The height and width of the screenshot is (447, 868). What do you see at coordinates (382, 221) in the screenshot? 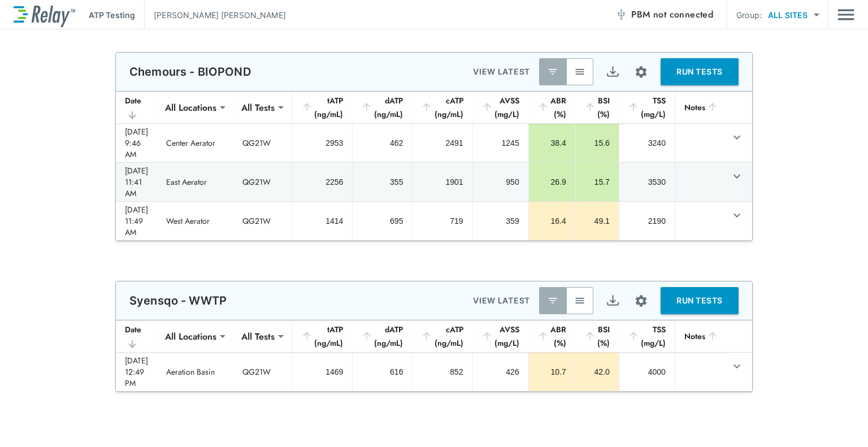
I see `div: 695` at bounding box center [382, 221].